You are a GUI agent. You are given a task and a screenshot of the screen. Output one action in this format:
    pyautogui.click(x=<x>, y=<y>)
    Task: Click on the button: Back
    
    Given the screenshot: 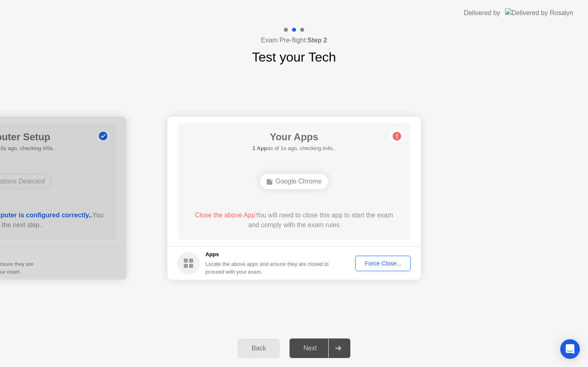 What is the action you would take?
    pyautogui.click(x=258, y=349)
    